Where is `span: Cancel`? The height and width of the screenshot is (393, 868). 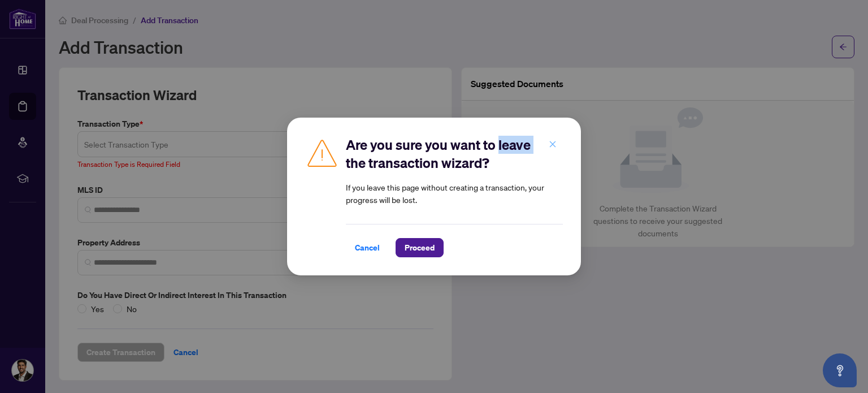
span: Cancel is located at coordinates (367, 247).